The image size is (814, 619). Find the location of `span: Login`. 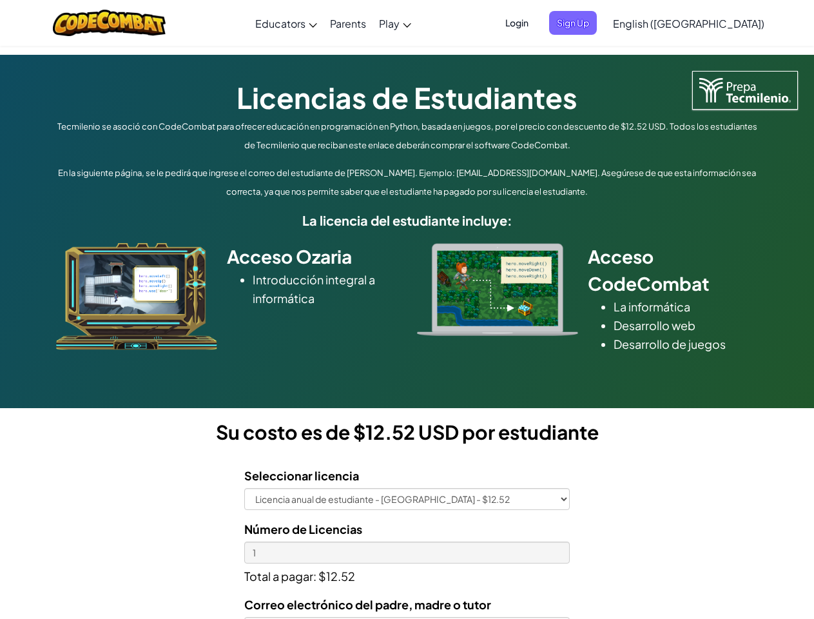

span: Login is located at coordinates (517, 23).